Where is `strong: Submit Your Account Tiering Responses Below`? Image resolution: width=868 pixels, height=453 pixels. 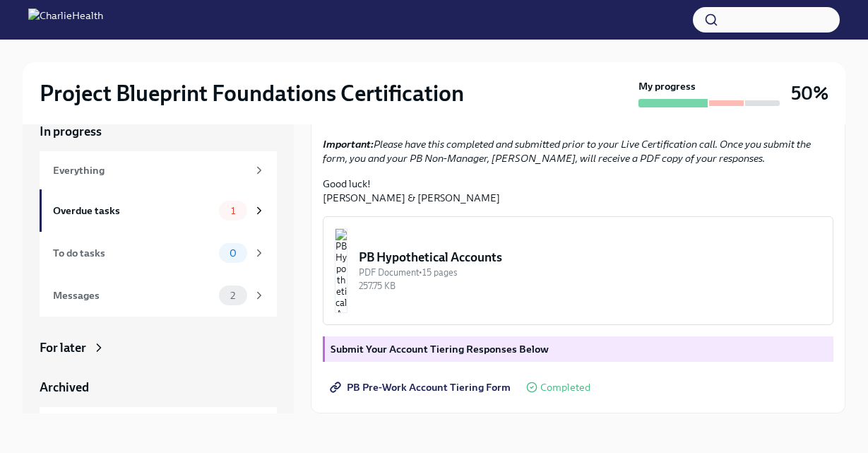 strong: Submit Your Account Tiering Responses Below is located at coordinates (440, 349).